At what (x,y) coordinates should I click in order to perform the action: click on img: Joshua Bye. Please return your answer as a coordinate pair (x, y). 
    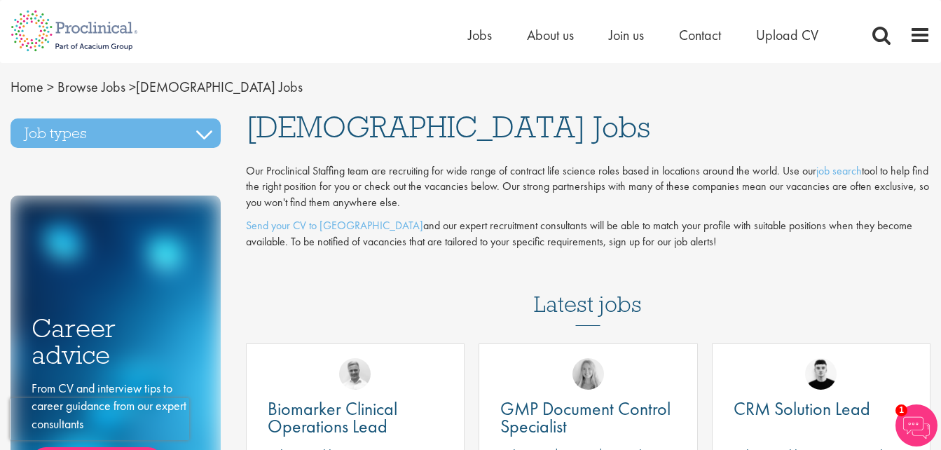
    Looking at the image, I should click on (354, 373).